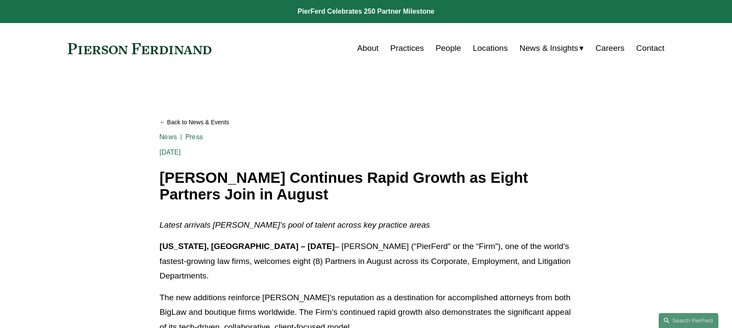 The height and width of the screenshot is (328, 732). I want to click on a: News, so click(168, 137).